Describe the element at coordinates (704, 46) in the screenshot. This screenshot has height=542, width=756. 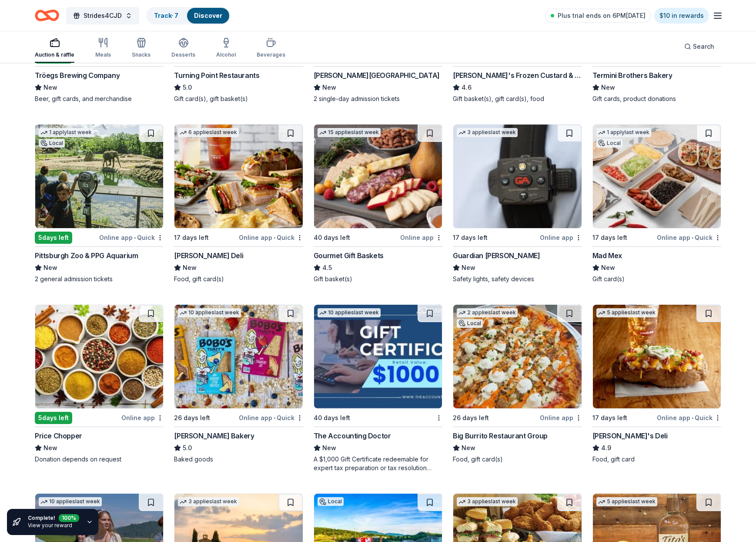
I see `span: Search` at that location.